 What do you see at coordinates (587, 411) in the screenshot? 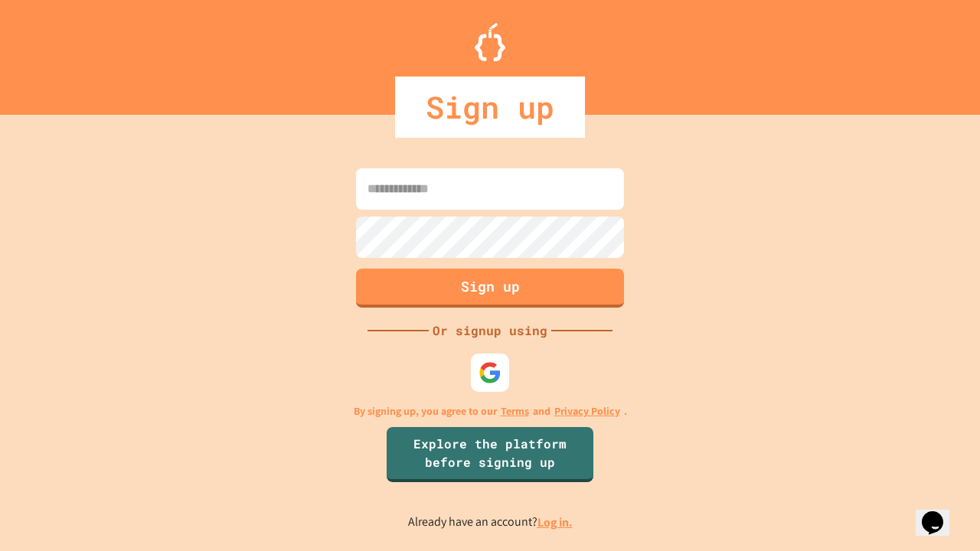
I see `a: Privacy Policy` at bounding box center [587, 411].